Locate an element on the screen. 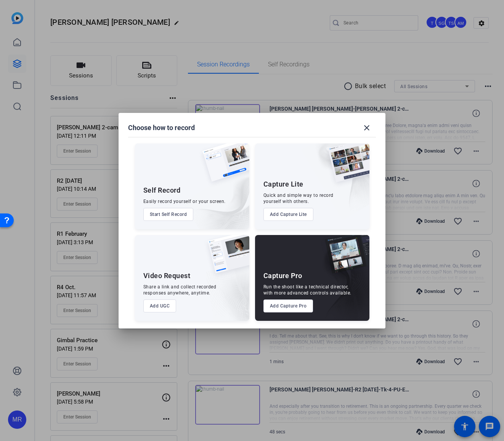 This screenshot has width=504, height=441. img: embarkstudio-ugc-content.png is located at coordinates (228, 290).